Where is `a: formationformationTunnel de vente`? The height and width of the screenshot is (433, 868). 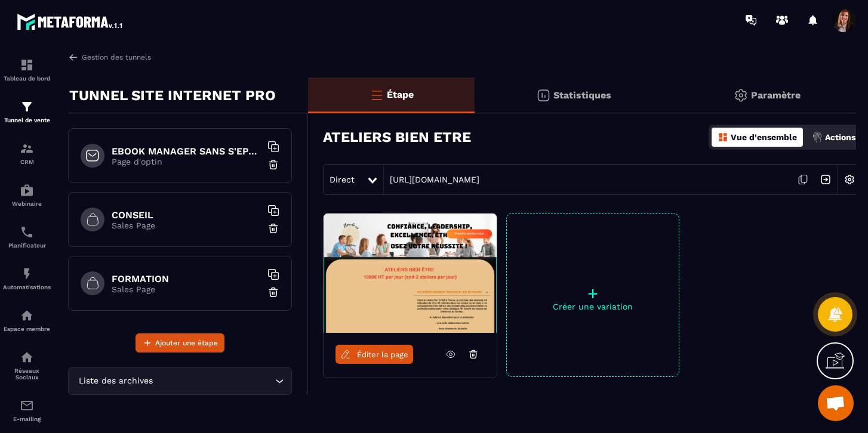
a: formationformationTunnel de vente is located at coordinates (27, 111).